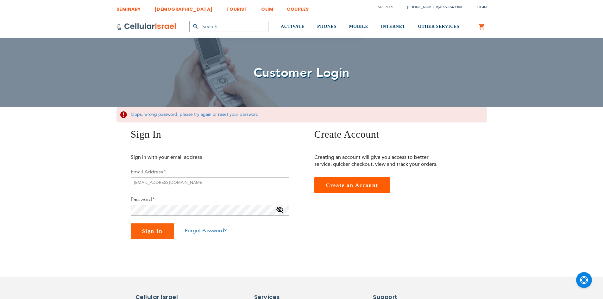 The image size is (603, 299). What do you see at coordinates (326, 27) in the screenshot?
I see `a: PHONES` at bounding box center [326, 27].